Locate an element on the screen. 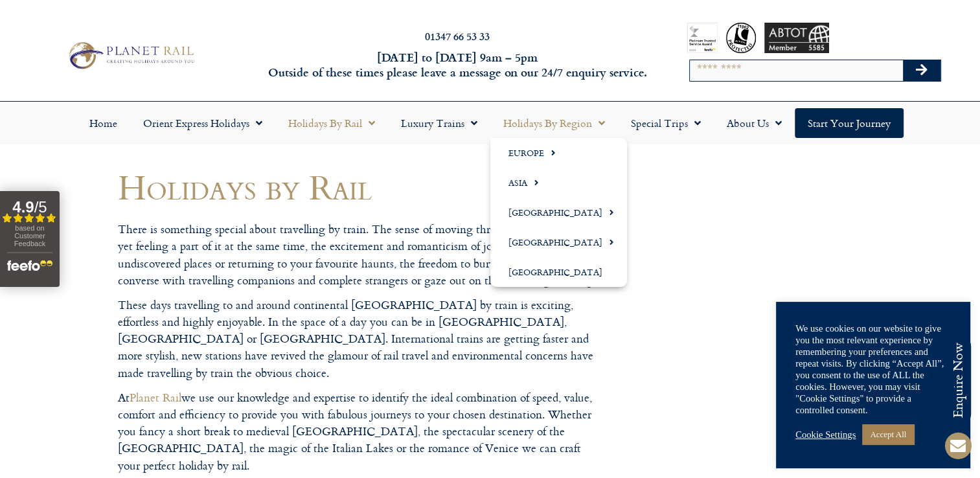 This screenshot has height=478, width=980. a: Luxury Trains is located at coordinates (439, 123).